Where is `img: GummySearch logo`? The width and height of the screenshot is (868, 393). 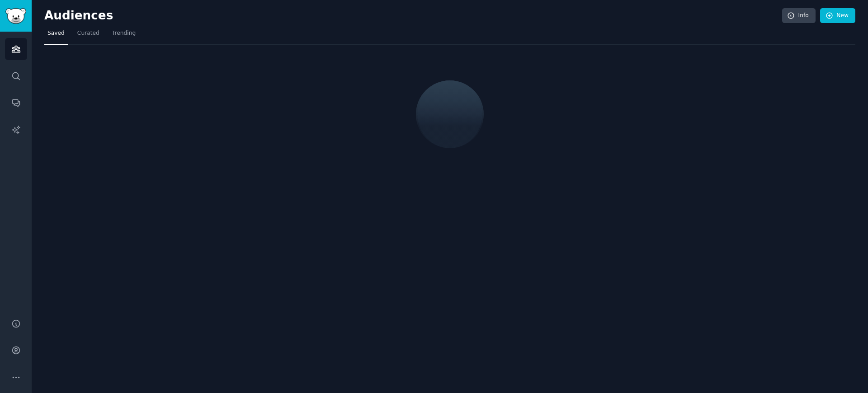
img: GummySearch logo is located at coordinates (16, 16).